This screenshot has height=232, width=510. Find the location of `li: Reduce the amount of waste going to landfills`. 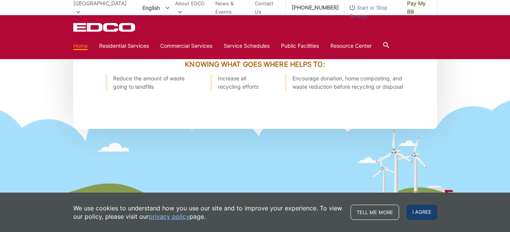

li: Reduce the amount of waste going to landfills is located at coordinates (148, 83).